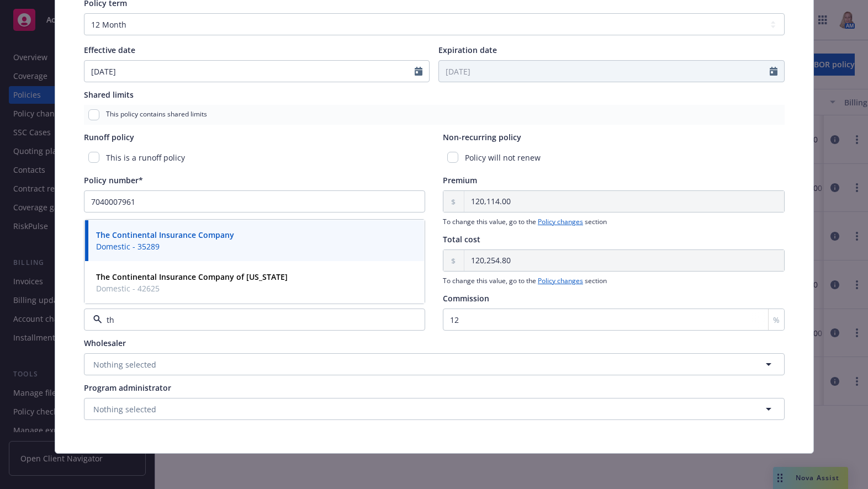  I want to click on div: This is a runoff policy, so click(255, 158).